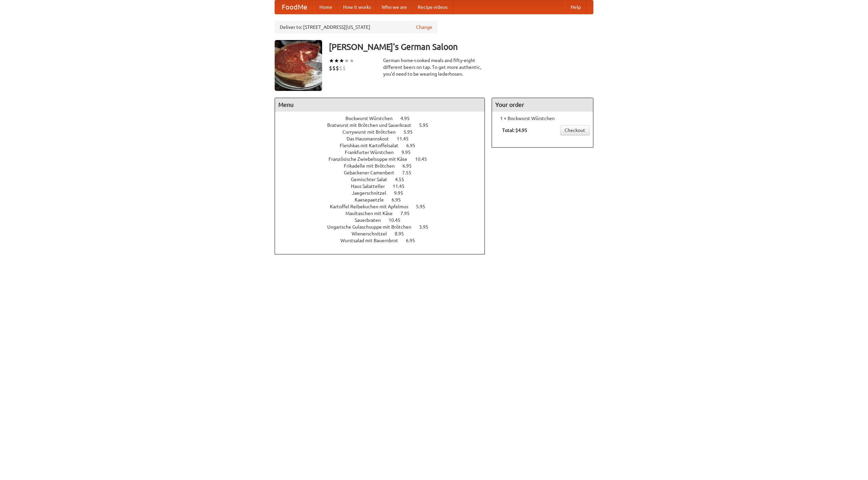 The image size is (868, 480). Describe the element at coordinates (372, 200) in the screenshot. I see `span: Kaesepaetzle` at that location.